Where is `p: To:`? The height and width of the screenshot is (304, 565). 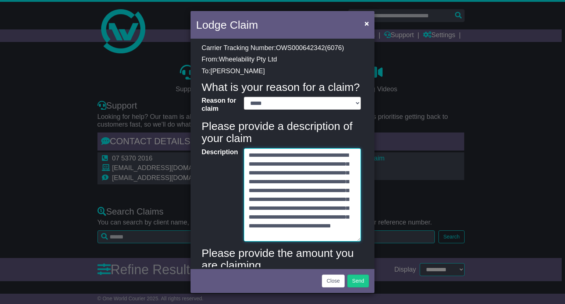
p: To: is located at coordinates (282, 71).